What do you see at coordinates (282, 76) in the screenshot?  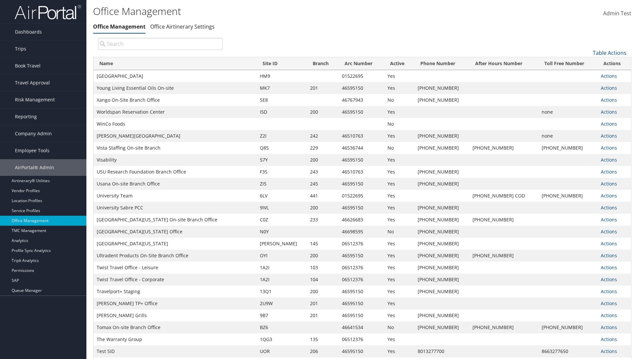 I see `td: HM9` at bounding box center [282, 76].